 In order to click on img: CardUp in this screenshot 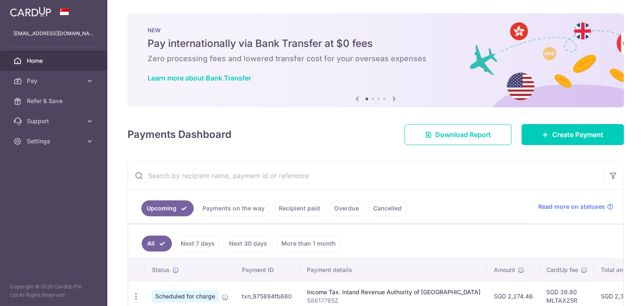, I will do `click(30, 12)`.